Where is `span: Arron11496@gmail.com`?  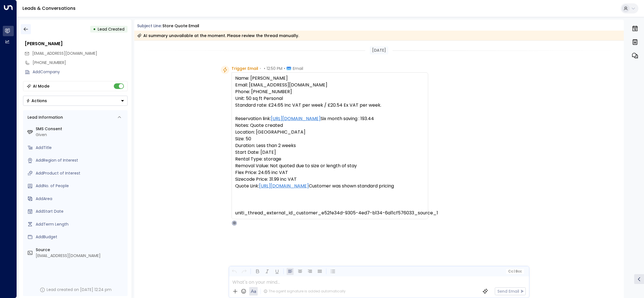 span: Arron11496@gmail.com is located at coordinates (65, 53).